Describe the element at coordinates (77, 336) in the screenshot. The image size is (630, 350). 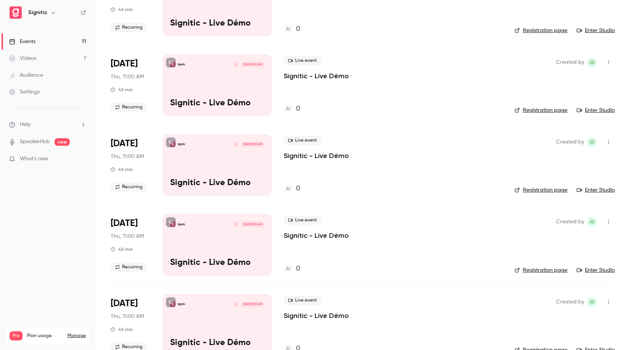
I see `a: Manage` at that location.